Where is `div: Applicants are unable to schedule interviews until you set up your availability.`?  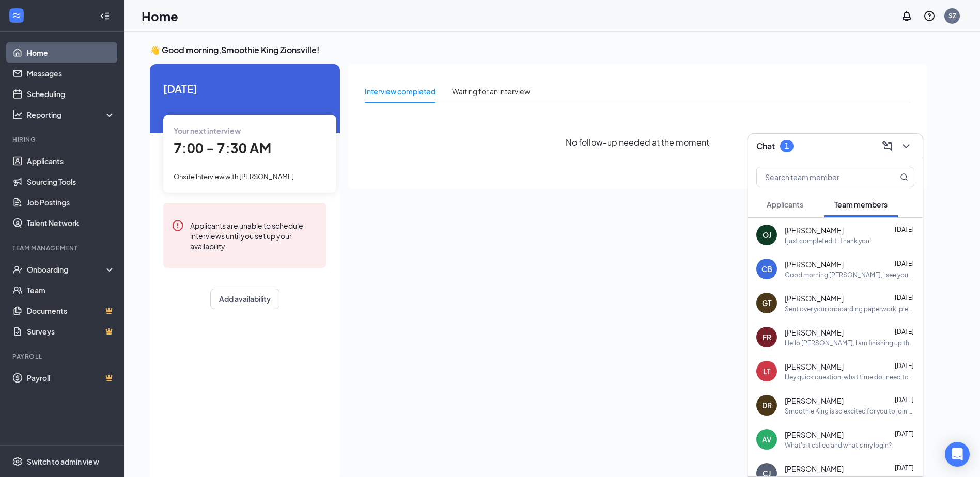 div: Applicants are unable to schedule interviews until you set up your availability. is located at coordinates (254, 235).